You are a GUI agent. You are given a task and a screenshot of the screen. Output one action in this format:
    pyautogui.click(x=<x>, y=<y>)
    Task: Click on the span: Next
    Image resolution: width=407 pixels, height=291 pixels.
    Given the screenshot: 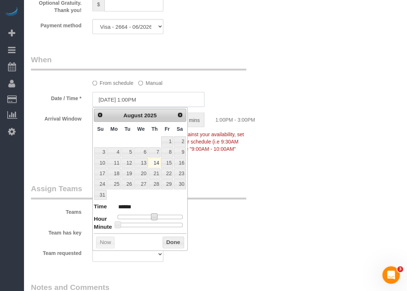 What is the action you would take?
    pyautogui.click(x=180, y=115)
    